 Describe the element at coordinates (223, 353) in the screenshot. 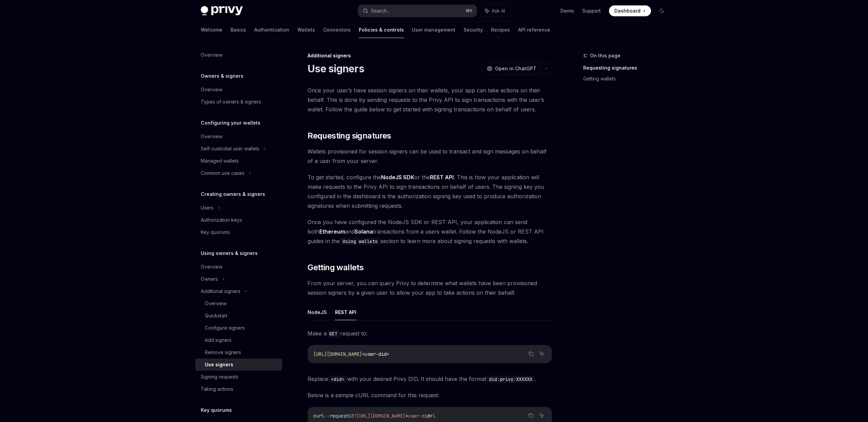

I see `div: Remove signers` at that location.